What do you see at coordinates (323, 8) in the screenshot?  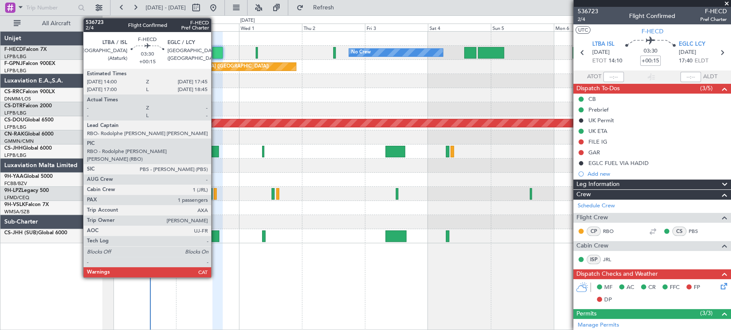 I see `span: Refresh` at bounding box center [323, 8].